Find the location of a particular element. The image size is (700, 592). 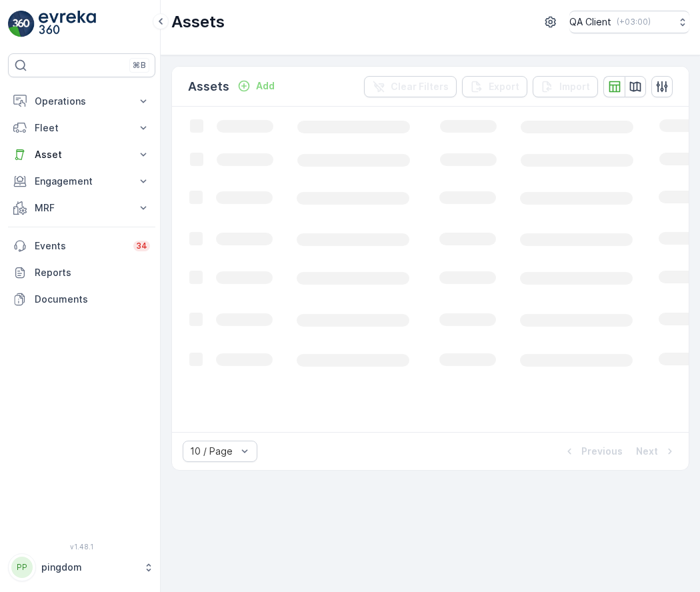

p: ⌘B is located at coordinates (139, 65).